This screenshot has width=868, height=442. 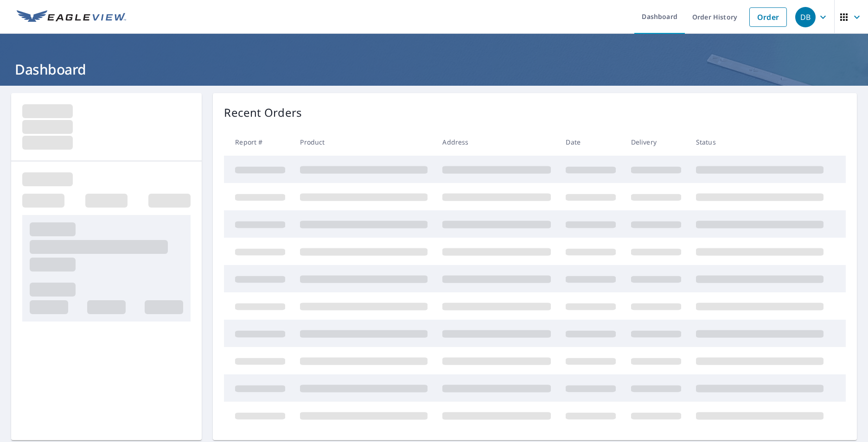 I want to click on th: Address, so click(x=496, y=142).